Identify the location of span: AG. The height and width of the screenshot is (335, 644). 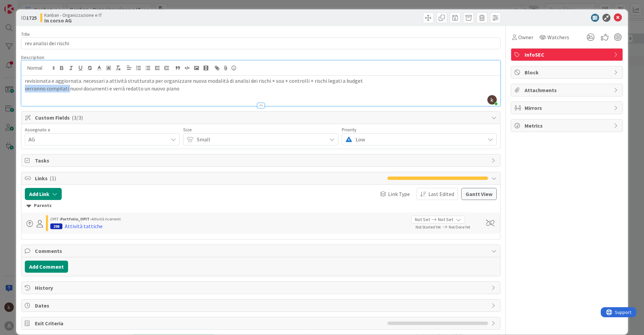
(98, 140).